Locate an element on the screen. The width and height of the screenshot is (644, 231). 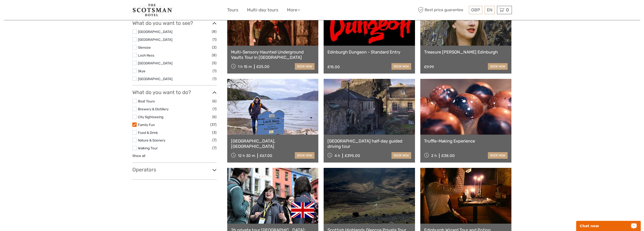
div: EN is located at coordinates (489, 10).